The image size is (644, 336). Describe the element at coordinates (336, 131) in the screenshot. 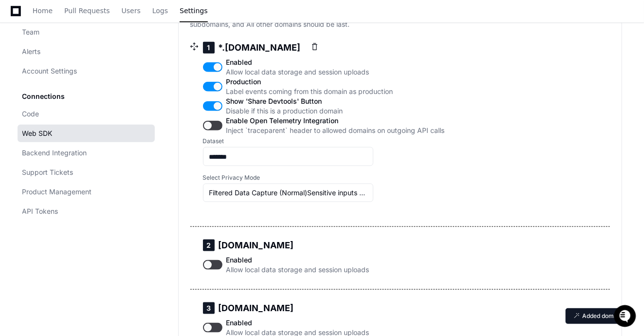

I see `span: Inject `traceparent` header to allowed domains on outgoing API calls` at that location.